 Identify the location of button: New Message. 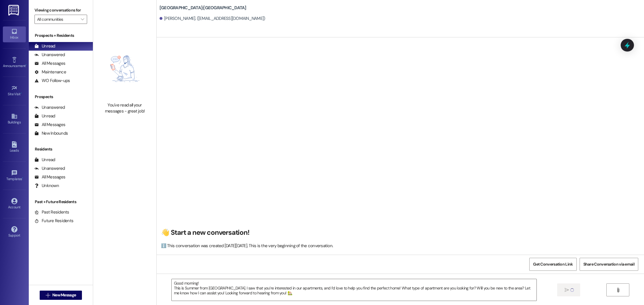
(61, 295).